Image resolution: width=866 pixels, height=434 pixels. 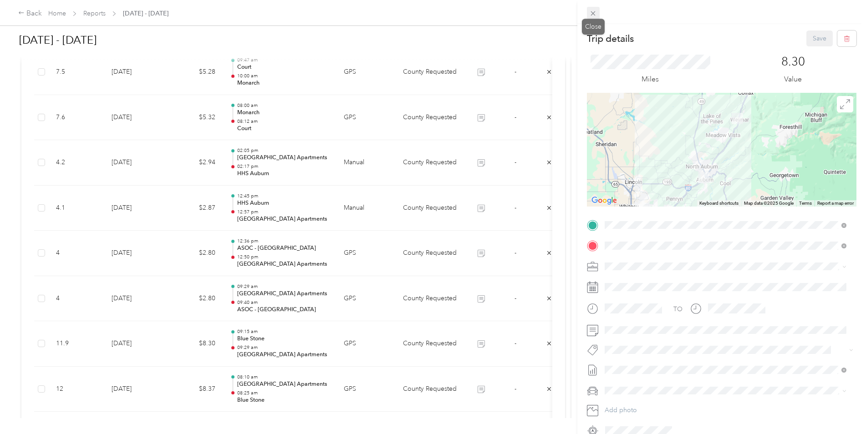 What do you see at coordinates (678, 309) in the screenshot?
I see `div: TO` at bounding box center [678, 309].